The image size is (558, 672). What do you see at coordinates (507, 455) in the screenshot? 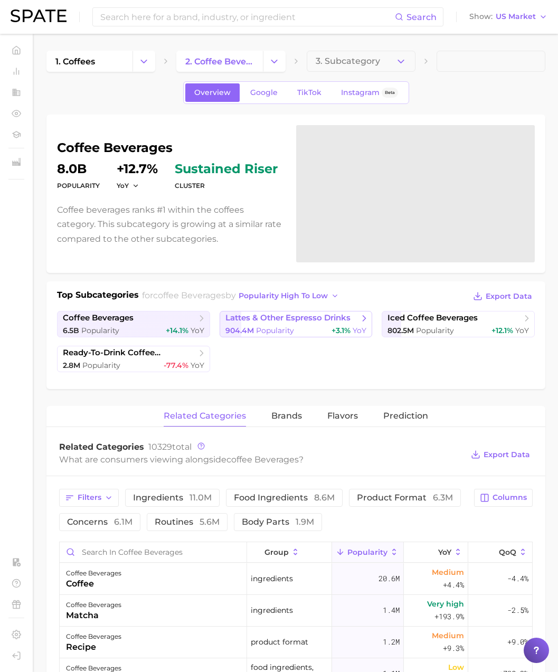
I see `span: Export Data` at bounding box center [507, 455].